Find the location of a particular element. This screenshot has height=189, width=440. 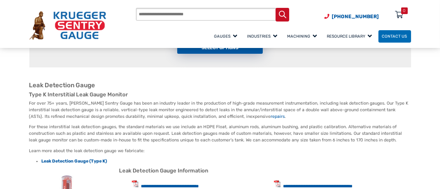

span: Gauges is located at coordinates (226, 36).